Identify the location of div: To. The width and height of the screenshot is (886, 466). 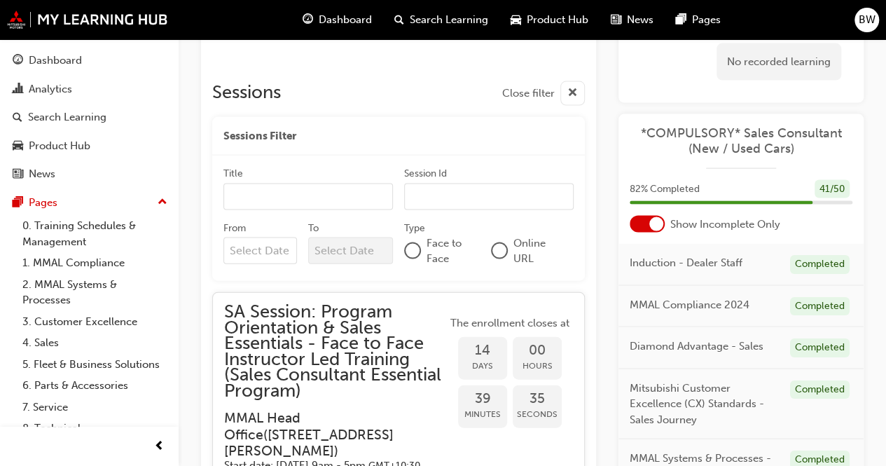
(313, 228).